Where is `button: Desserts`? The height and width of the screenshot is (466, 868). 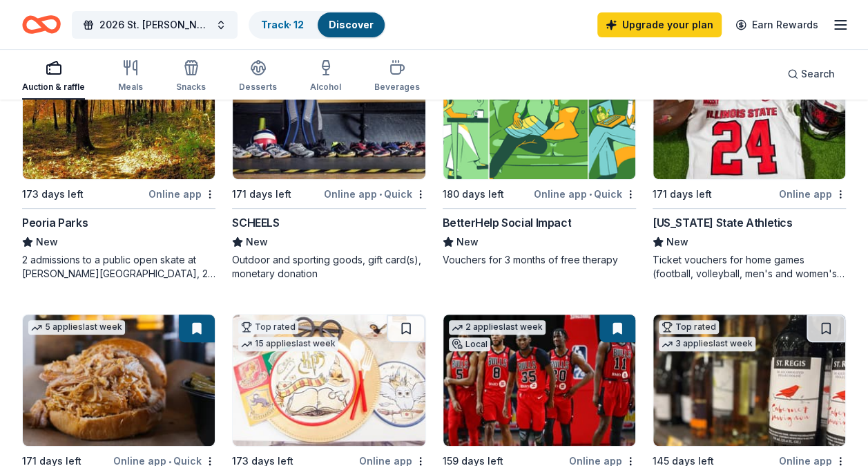 button: Desserts is located at coordinates (257, 77).